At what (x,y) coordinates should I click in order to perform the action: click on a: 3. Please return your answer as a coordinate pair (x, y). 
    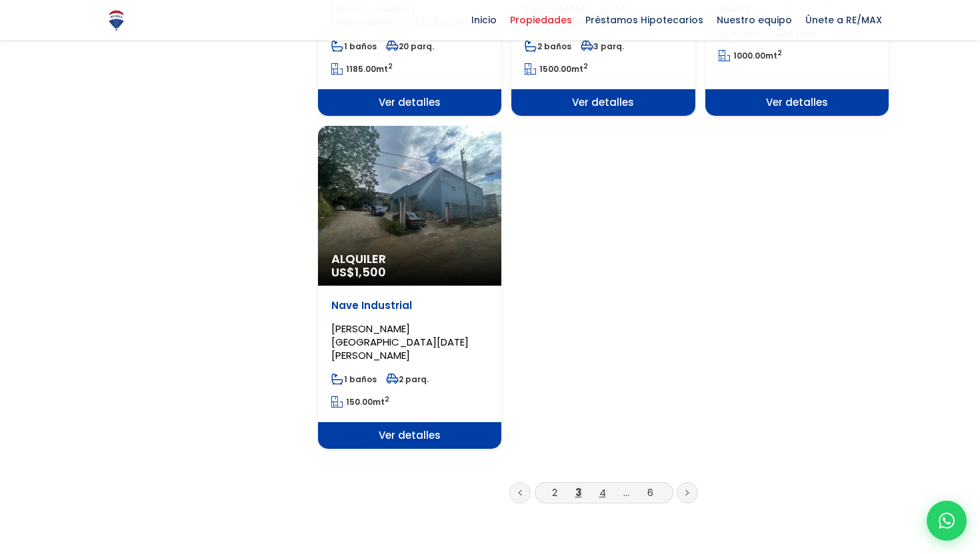
    Looking at the image, I should click on (578, 492).